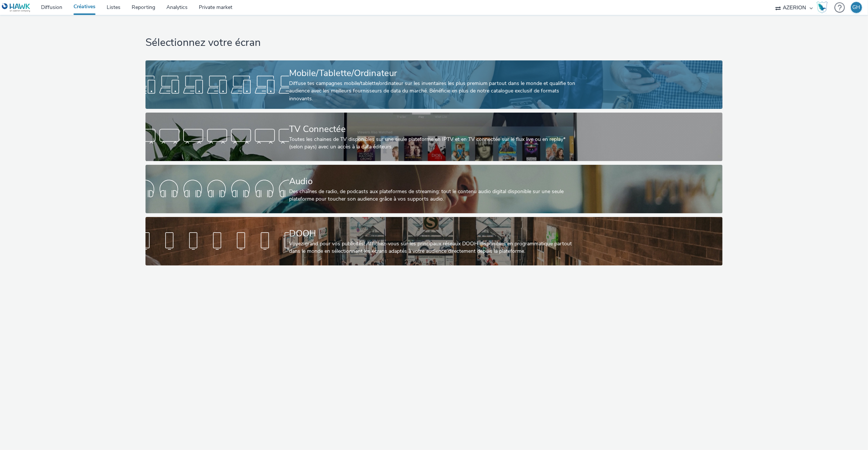  Describe the element at coordinates (16, 8) in the screenshot. I see `img: undefined Logo` at that location.